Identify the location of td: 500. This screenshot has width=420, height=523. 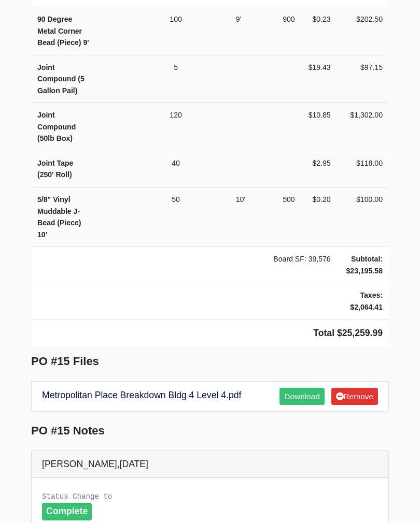
(283, 217).